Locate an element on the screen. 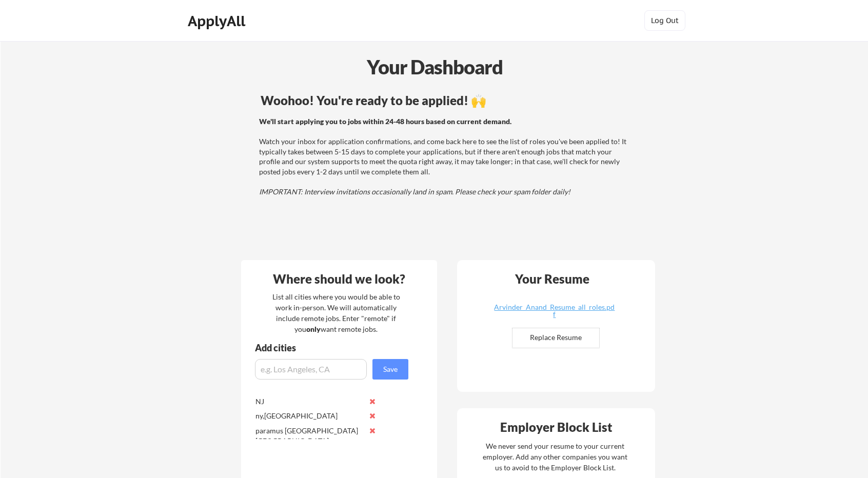  div: Where should we look? is located at coordinates (339, 279).